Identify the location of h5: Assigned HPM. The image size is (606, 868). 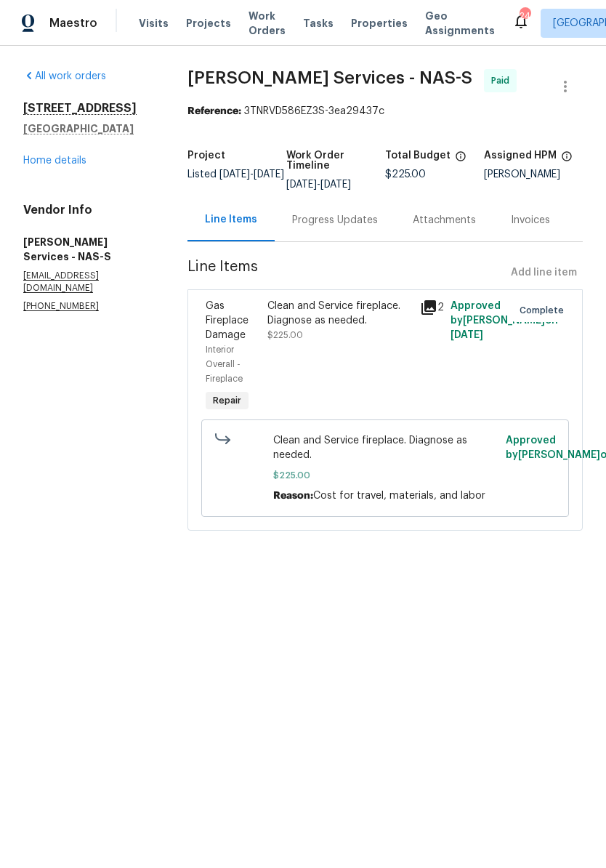
(520, 156).